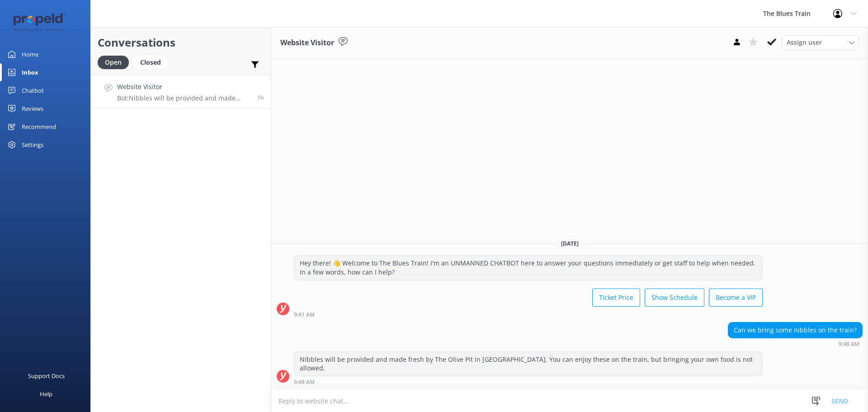 The image size is (868, 412). What do you see at coordinates (795, 330) in the screenshot?
I see `div: Can we bring some nibbles on the train?` at bounding box center [795, 330].